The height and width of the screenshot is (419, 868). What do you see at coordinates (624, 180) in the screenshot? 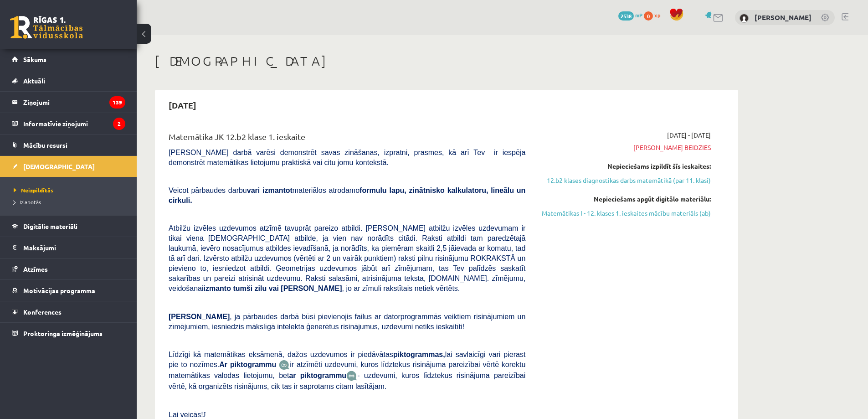
I see `a: 12.b2 klases diagnostikas darbs matemātikā (par 11. klasi)` at bounding box center [624, 180].